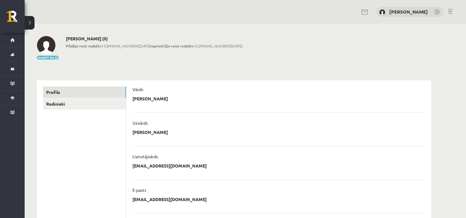 The width and height of the screenshot is (466, 218). What do you see at coordinates (16, 18) in the screenshot?
I see `a: Rīgas 1. Tālmācības vidusskola` at bounding box center [16, 18].